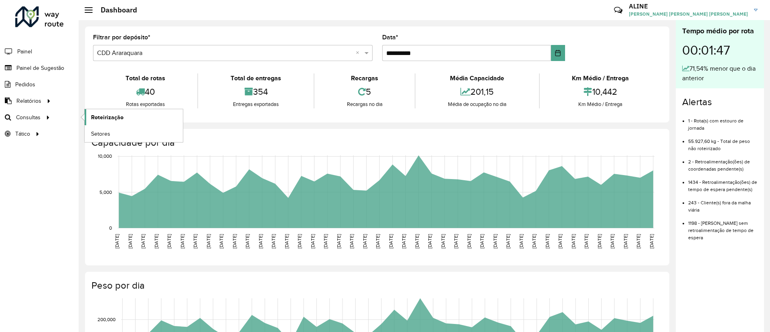 The height and width of the screenshot is (332, 770). Describe the element at coordinates (122, 37) in the screenshot. I see `label: Filtrar por depósito` at that location.